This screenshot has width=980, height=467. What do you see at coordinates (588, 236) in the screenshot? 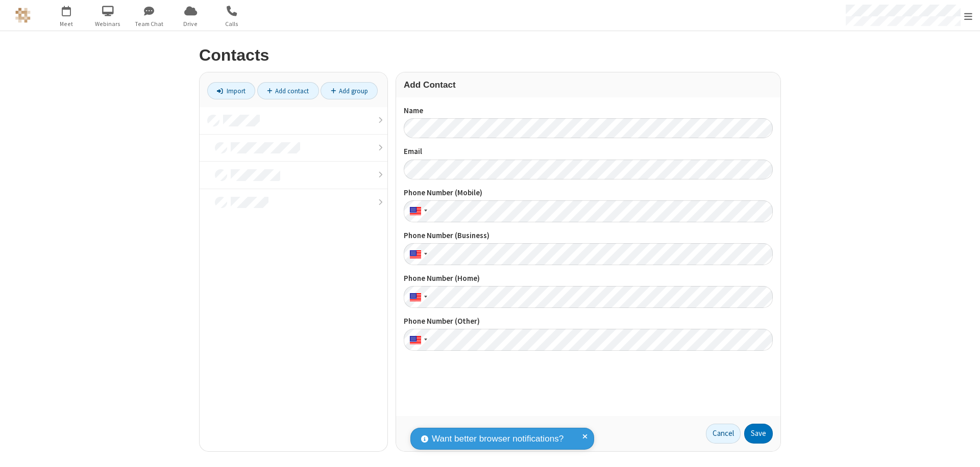
I see `label: Phone Number (Business)` at bounding box center [588, 236].